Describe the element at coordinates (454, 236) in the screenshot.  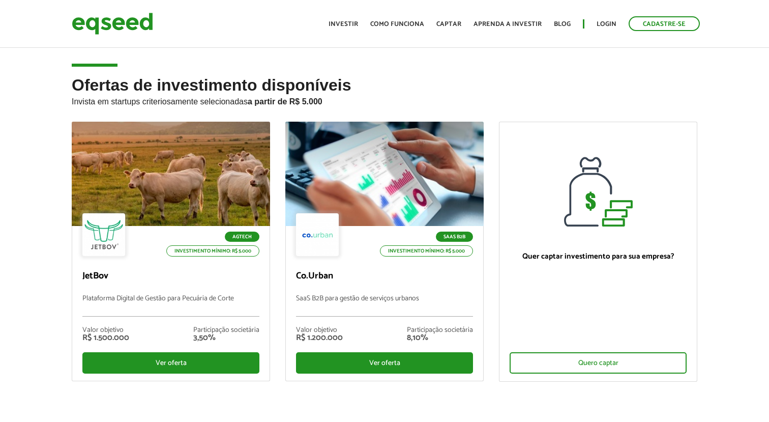
I see `p: SaaS B2B` at that location.